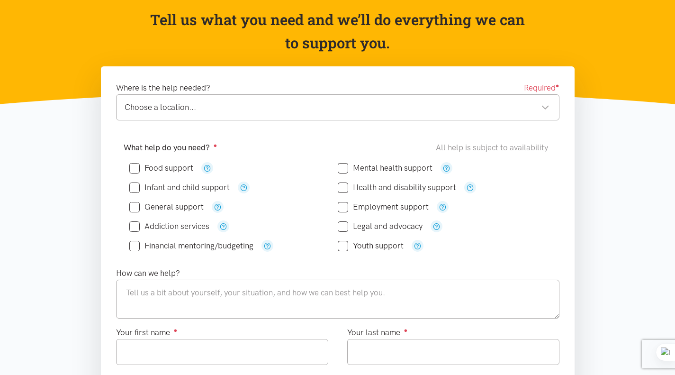  I want to click on label: Financial mentoring/budgeting, so click(191, 245).